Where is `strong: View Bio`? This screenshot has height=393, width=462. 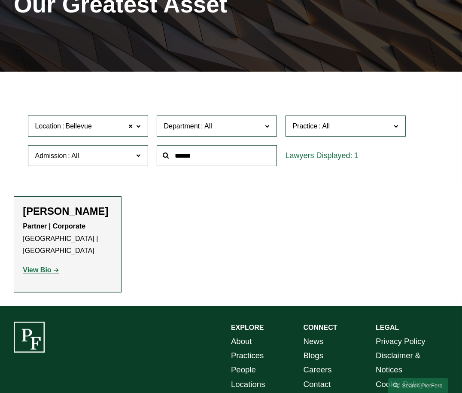 strong: View Bio is located at coordinates (37, 269).